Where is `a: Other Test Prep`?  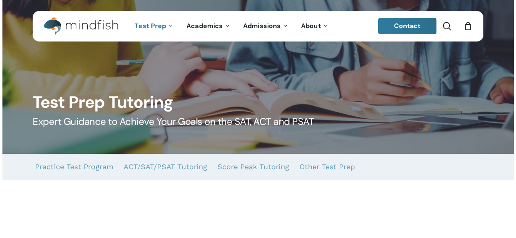 a: Other Test Prep is located at coordinates (327, 167).